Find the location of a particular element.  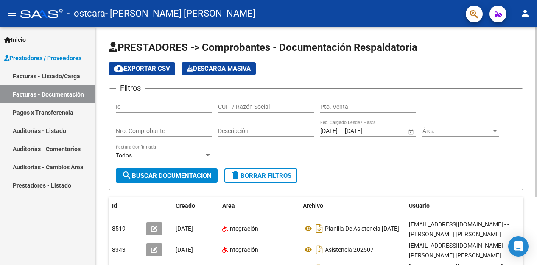

button: Descarga Masiva is located at coordinates (218, 69).